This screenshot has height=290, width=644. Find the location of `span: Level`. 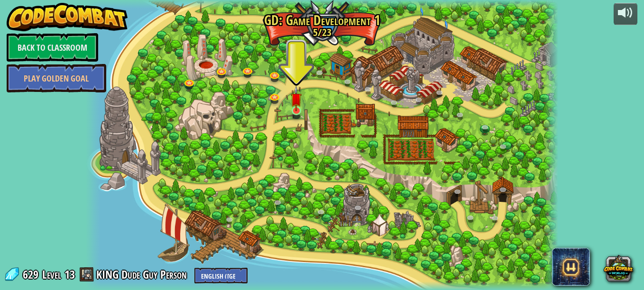

span: Level is located at coordinates (52, 274).